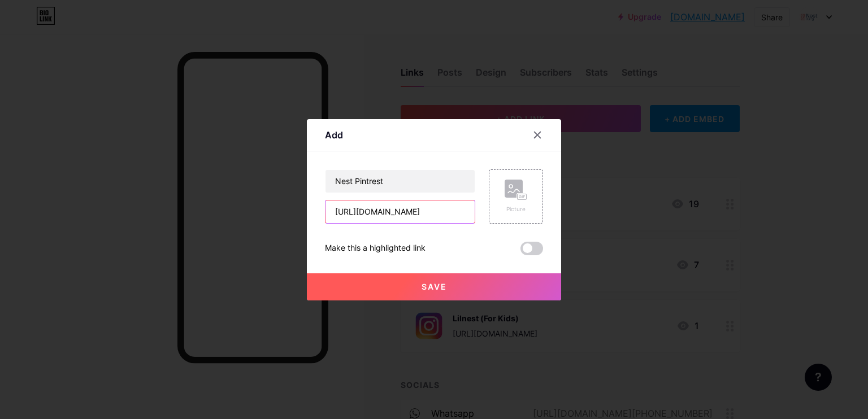 The image size is (868, 419). Describe the element at coordinates (334, 135) in the screenshot. I see `div: Add` at that location.